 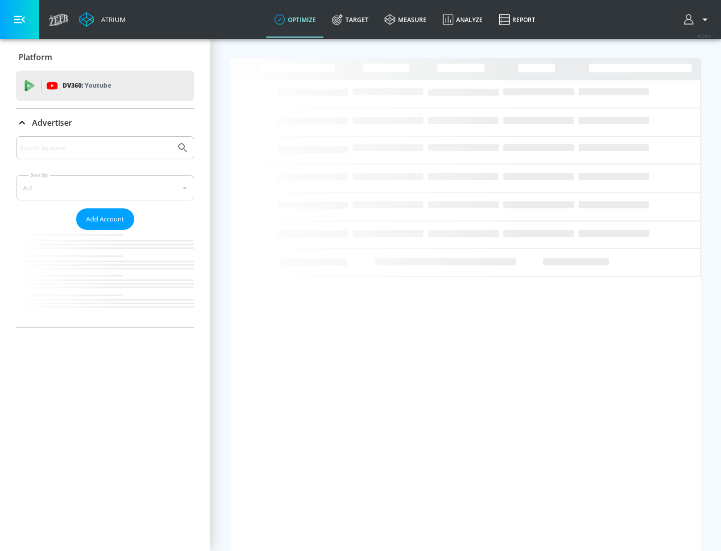 I want to click on button: Add Account, so click(x=105, y=219).